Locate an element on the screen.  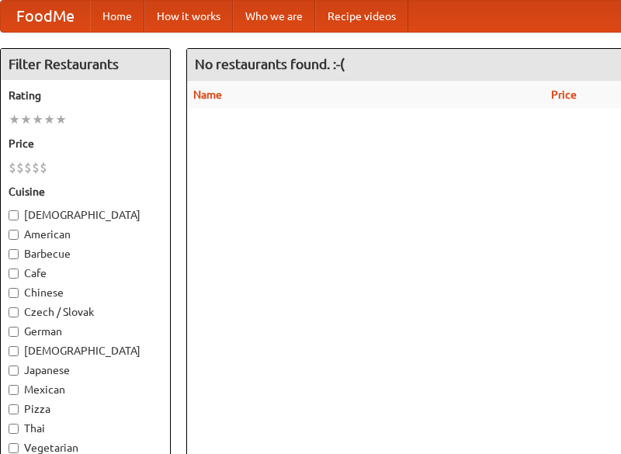
input: German is located at coordinates (13, 331).